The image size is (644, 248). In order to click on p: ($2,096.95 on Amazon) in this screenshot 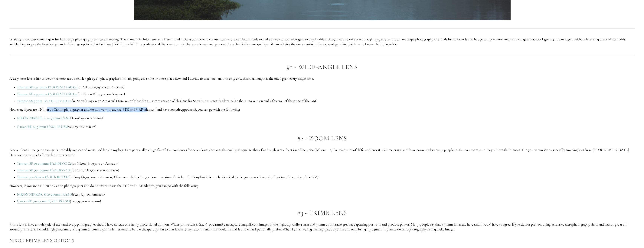, I will do `click(326, 118)`.